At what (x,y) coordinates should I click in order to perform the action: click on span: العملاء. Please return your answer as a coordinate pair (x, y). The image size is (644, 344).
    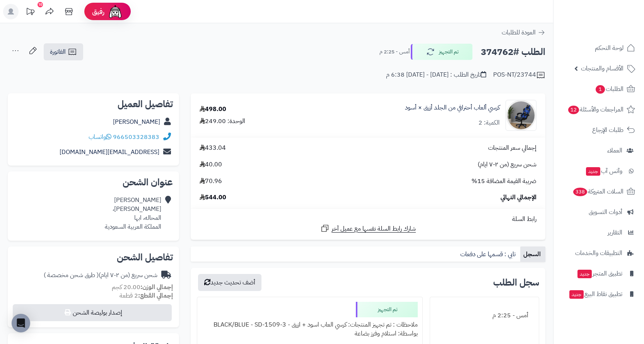
    Looking at the image, I should click on (615, 151).